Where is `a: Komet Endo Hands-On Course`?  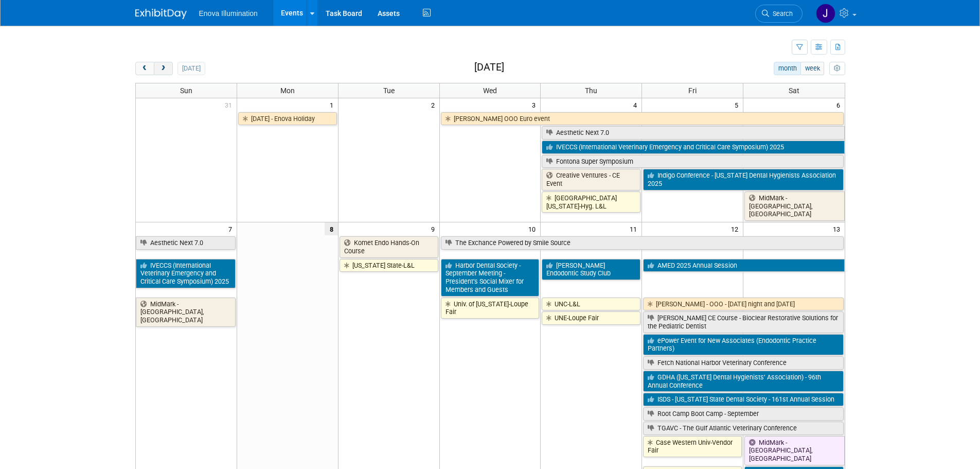
a: Komet Endo Hands-On Course is located at coordinates (388, 247).